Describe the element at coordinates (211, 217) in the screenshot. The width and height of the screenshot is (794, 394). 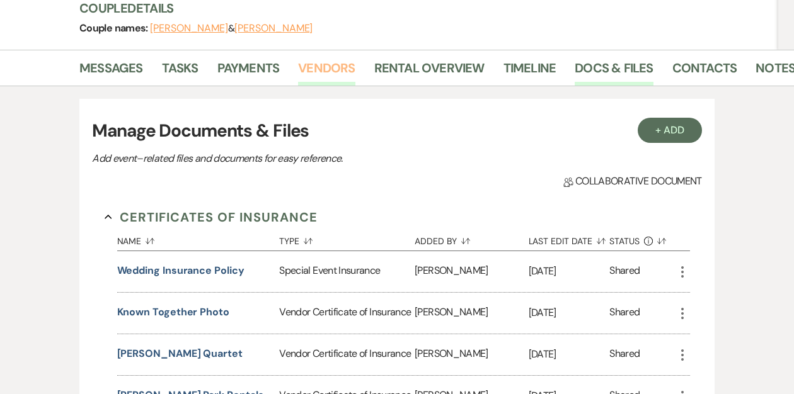
I see `button: Certificates of Insurance` at that location.